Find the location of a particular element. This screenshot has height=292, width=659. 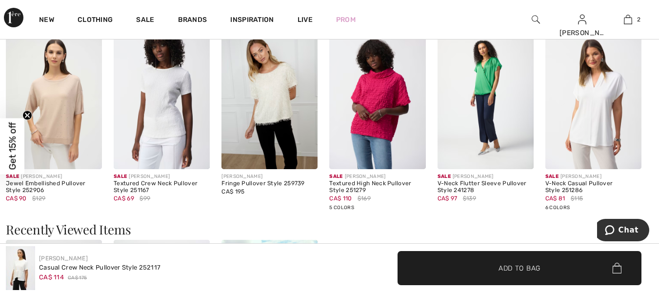

img: Textured Crew Neck Pullover Style 251167 is located at coordinates (162, 98).